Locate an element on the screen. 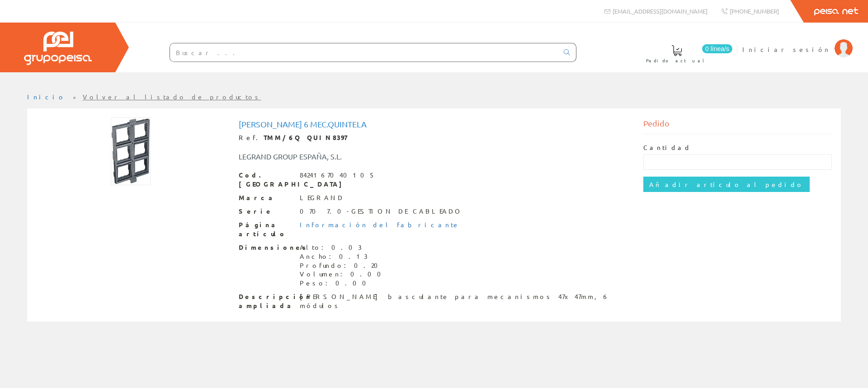 Image resolution: width=868 pixels, height=388 pixels. label: Cantidad is located at coordinates (667, 148).